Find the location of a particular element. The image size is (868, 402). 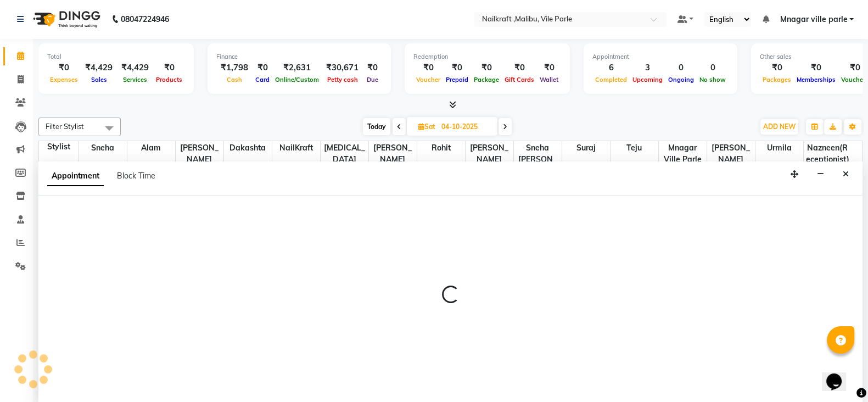

span: Gift Cards is located at coordinates (519, 80).